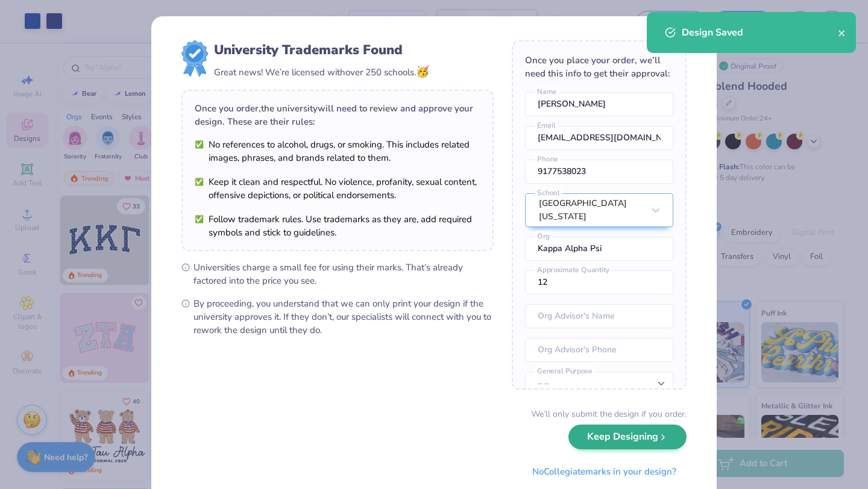 The width and height of the screenshot is (868, 489). What do you see at coordinates (344, 317) in the screenshot?
I see `span: By proceeding, you understand that we can only print your design if the university approves it. I...` at bounding box center [344, 317].